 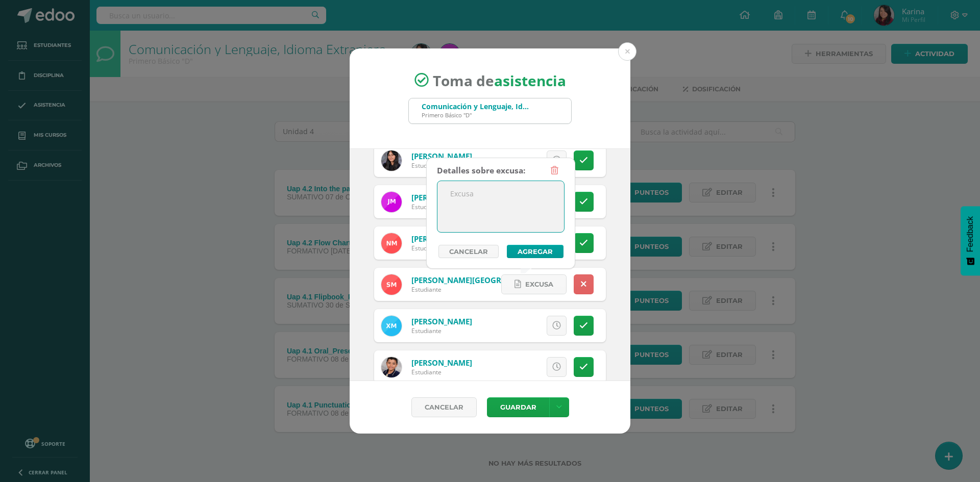 I want to click on div: Comunicación y Lenguaje, Idioma Extranjero Inglés, so click(x=475, y=106).